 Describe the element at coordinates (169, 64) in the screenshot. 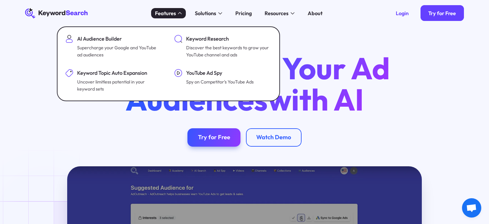

I see `nav: Features` at that location.